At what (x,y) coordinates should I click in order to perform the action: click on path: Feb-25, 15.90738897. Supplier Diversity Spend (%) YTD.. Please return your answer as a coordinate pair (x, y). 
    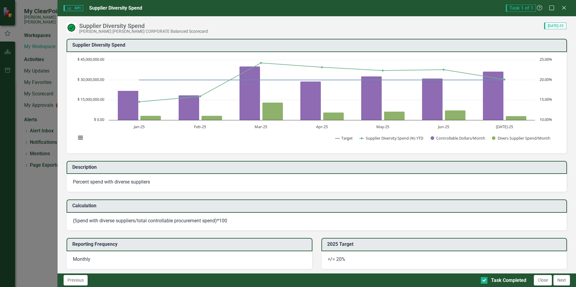
    Looking at the image, I should click on (200, 96).